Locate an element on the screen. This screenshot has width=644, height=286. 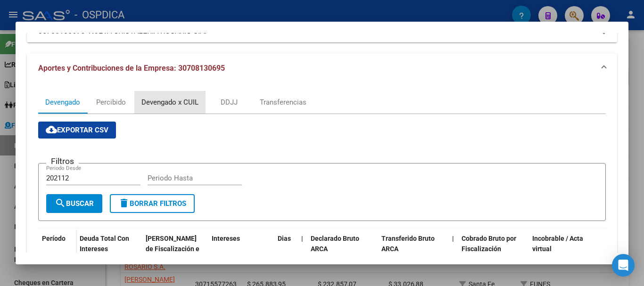
span: Transferido Bruto ARCA is located at coordinates (408, 243).